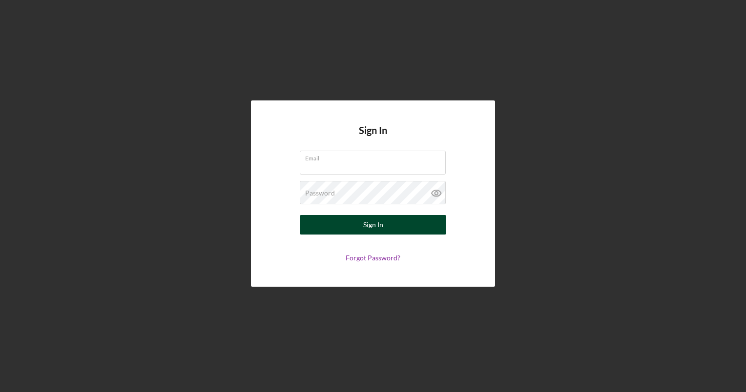  Describe the element at coordinates (375, 157) in the screenshot. I see `label: Email` at that location.